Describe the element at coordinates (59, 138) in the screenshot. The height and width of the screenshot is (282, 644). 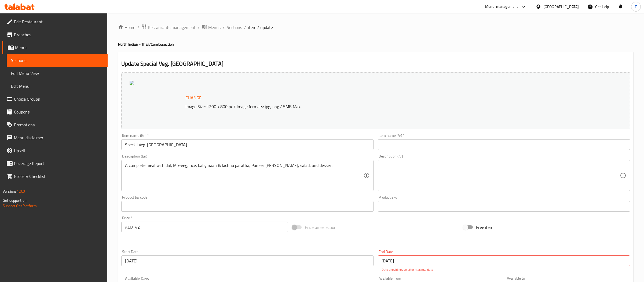
I see `span: Menu disclaimer` at that location.